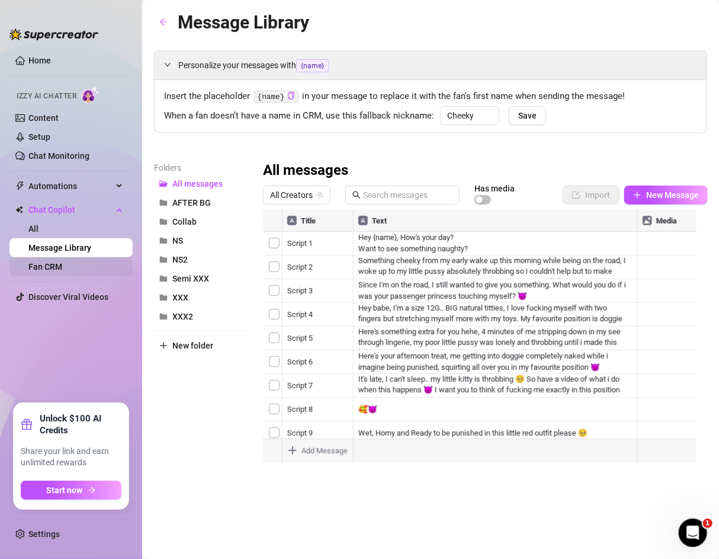  Describe the element at coordinates (197, 184) in the screenshot. I see `span: All messages` at that location.